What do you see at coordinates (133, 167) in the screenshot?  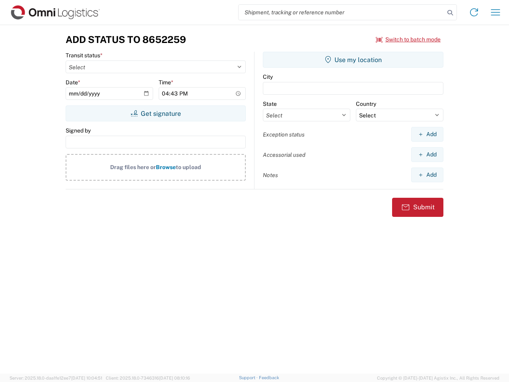 I see `span: Drag files here or` at bounding box center [133, 167].